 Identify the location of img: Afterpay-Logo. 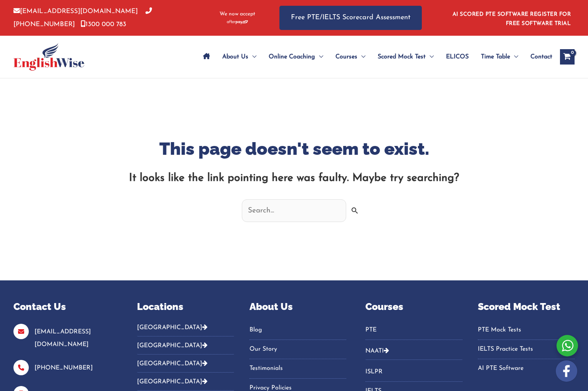
(237, 22).